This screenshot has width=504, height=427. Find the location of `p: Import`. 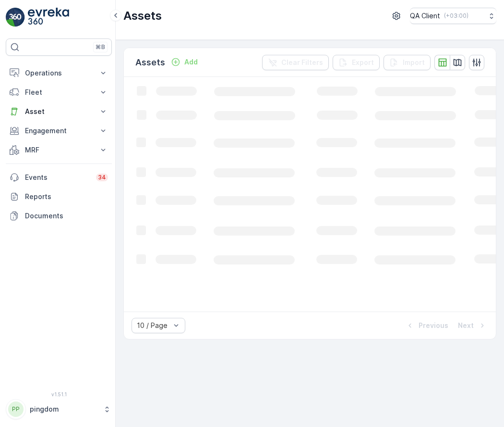

p: Import is located at coordinates (414, 62).